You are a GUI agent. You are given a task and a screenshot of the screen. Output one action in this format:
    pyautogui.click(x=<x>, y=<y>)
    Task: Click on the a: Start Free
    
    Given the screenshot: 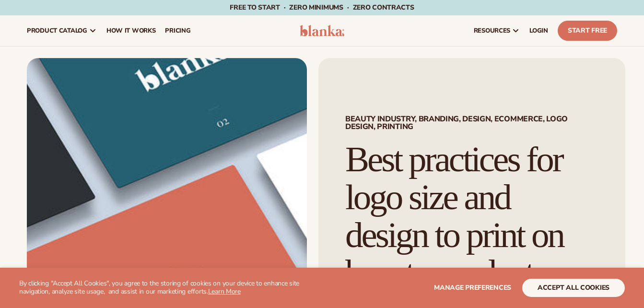 What is the action you would take?
    pyautogui.click(x=588, y=31)
    